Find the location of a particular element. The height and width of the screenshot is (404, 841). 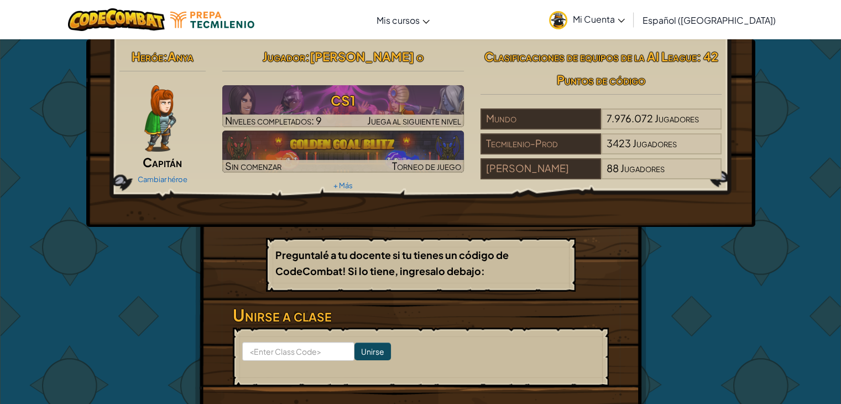

a: Cambiar héroe is located at coordinates (163, 179).